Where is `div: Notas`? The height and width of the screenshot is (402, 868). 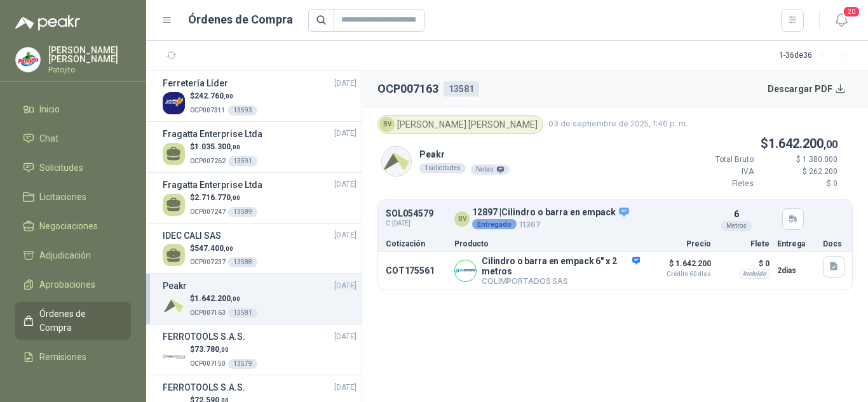
div: Notas is located at coordinates (490, 170).